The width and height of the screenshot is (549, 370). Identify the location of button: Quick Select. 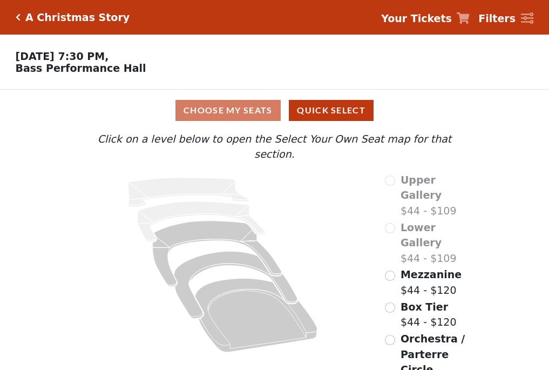
(331, 110).